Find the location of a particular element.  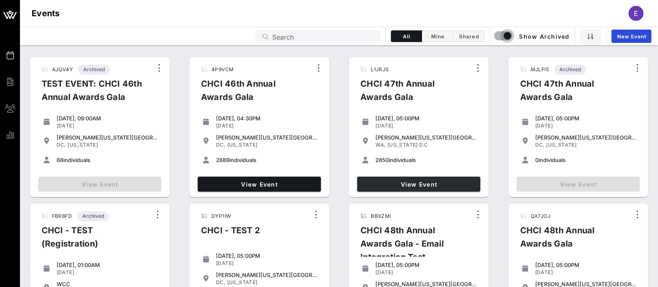

span: 4P9VCM is located at coordinates (222, 69).